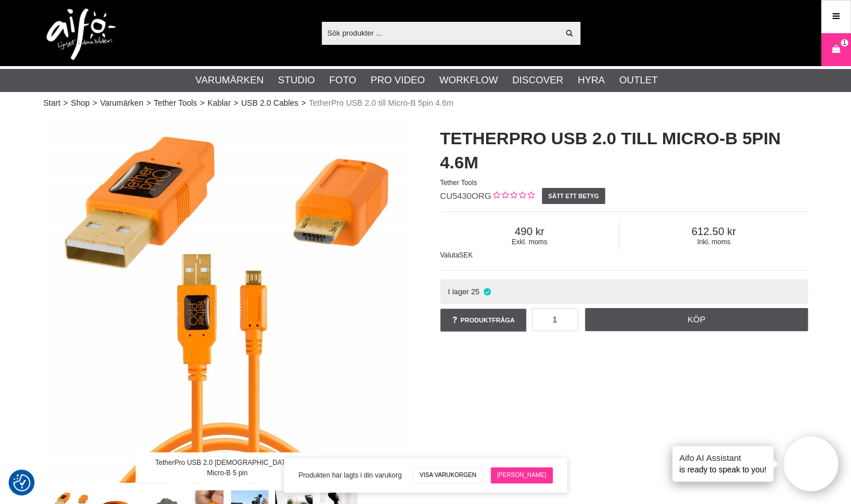  I want to click on a: Foto, so click(342, 80).